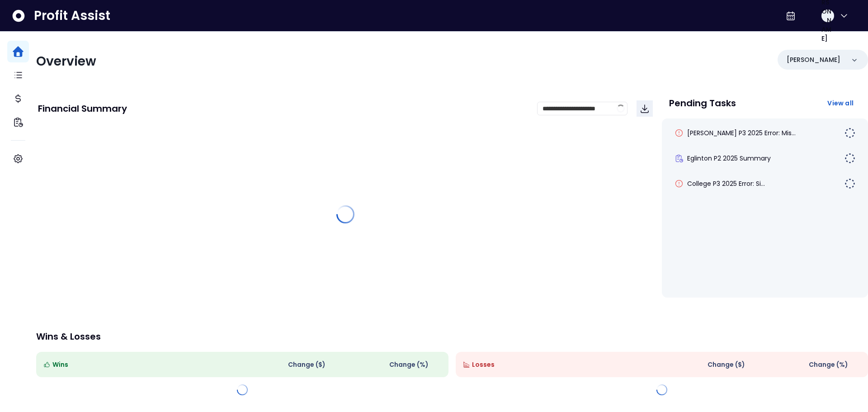 This screenshot has height=412, width=868. I want to click on p: Financial Summary, so click(82, 108).